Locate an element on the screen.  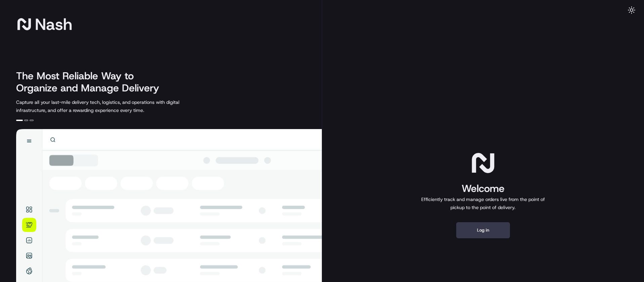
p: Efficiently track and manage orders live from the point of pickup to the point of delivery. is located at coordinates (483, 203).